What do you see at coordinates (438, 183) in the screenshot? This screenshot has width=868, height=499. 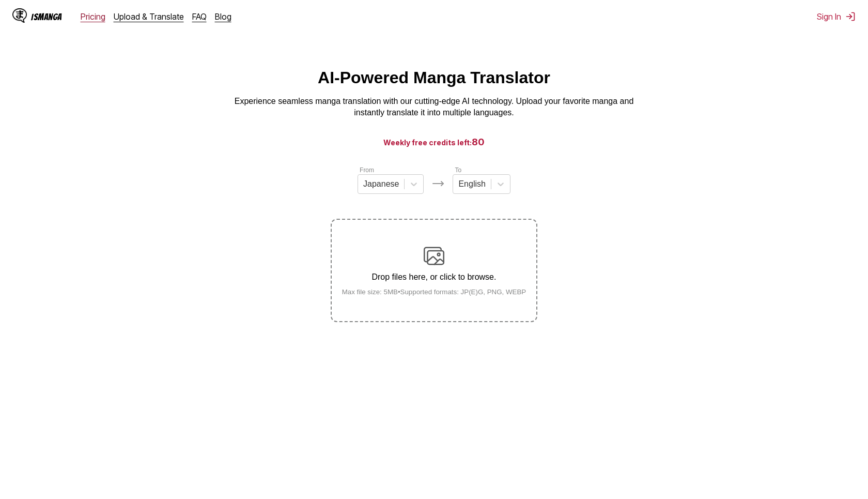 I see `img: Languages icon` at bounding box center [438, 183].